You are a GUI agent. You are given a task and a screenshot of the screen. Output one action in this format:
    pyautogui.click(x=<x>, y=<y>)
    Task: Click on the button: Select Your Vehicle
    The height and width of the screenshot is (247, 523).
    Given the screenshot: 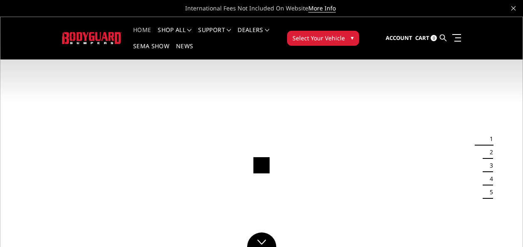 What is the action you would take?
    pyautogui.click(x=323, y=38)
    